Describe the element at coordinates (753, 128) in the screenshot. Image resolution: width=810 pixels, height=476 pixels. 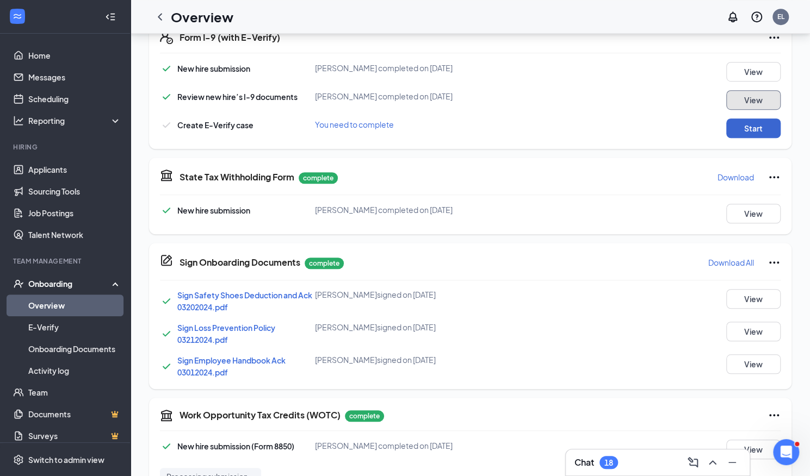
I see `button: Start` at that location.